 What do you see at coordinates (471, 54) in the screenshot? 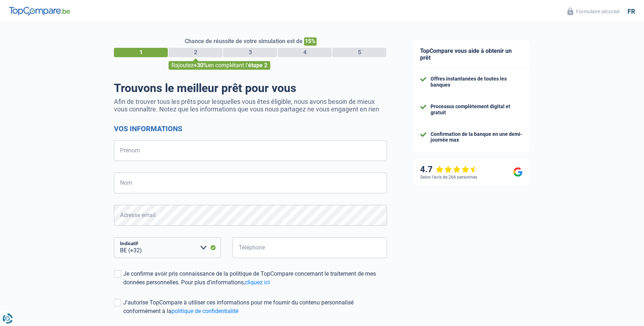
I see `div: TopCompare vous aide à obtenir un prêt` at bounding box center [471, 54].